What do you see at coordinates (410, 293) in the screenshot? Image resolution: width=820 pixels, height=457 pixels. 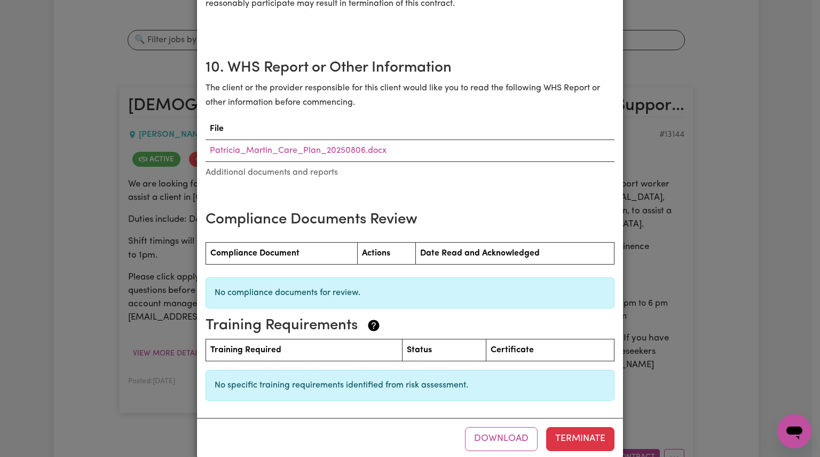 I see `div: No compliance documents for review.` at bounding box center [410, 293].